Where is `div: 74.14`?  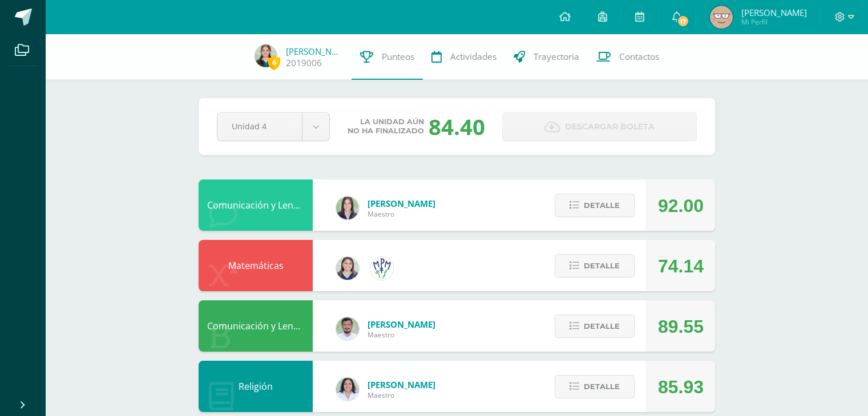 div: 74.14 is located at coordinates (681, 266).